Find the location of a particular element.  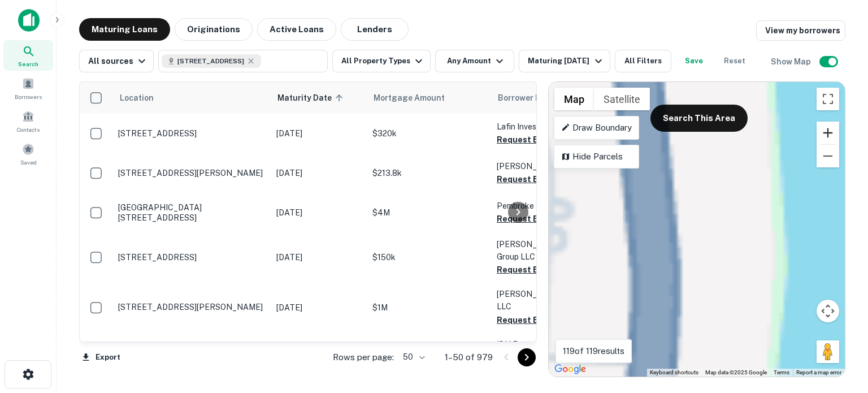

p: $4M is located at coordinates (429, 213).